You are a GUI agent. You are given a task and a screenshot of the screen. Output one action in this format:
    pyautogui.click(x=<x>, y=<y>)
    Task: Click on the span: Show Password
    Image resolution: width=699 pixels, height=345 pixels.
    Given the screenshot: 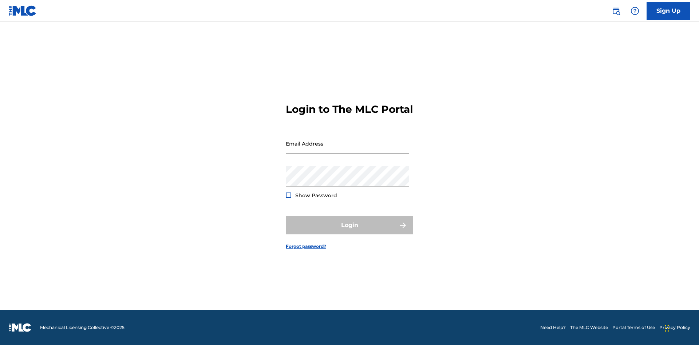 What is the action you would take?
    pyautogui.click(x=316, y=195)
    